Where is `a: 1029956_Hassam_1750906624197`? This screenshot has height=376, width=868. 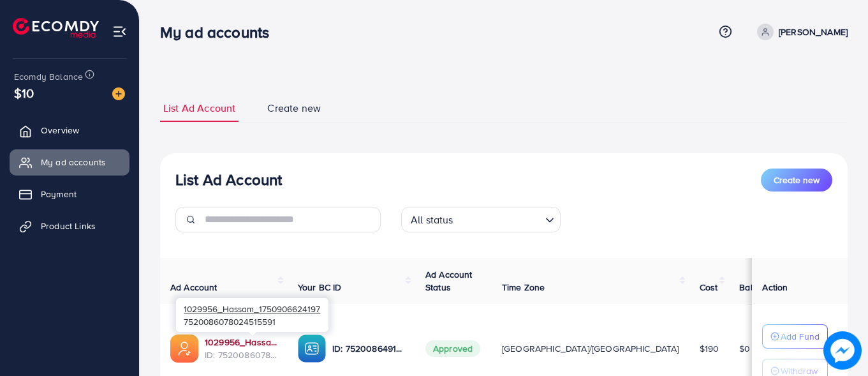
a: 1029956_Hassam_1750906624197 is located at coordinates (241, 342).